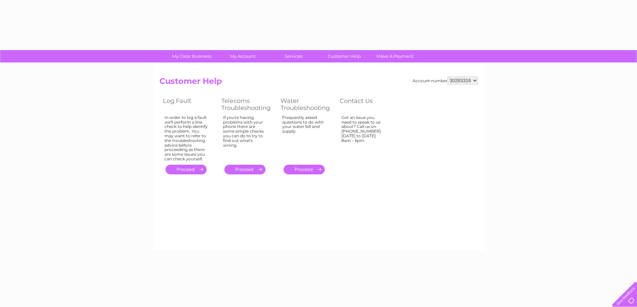 This screenshot has width=637, height=307. What do you see at coordinates (245, 137) in the screenshot?
I see `div: If you're having problems with your phone there are some simple checks you can do to try to find ...` at bounding box center [245, 137].